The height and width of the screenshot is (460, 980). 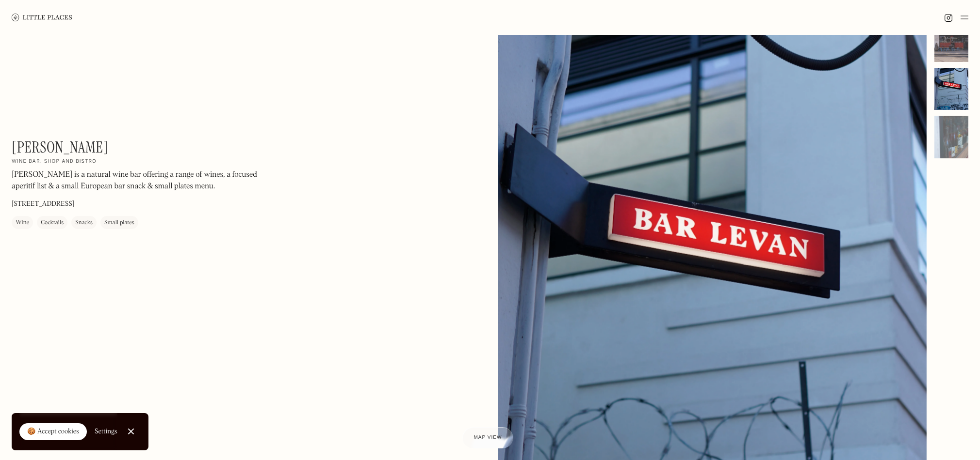 I want to click on span: Map view, so click(x=488, y=438).